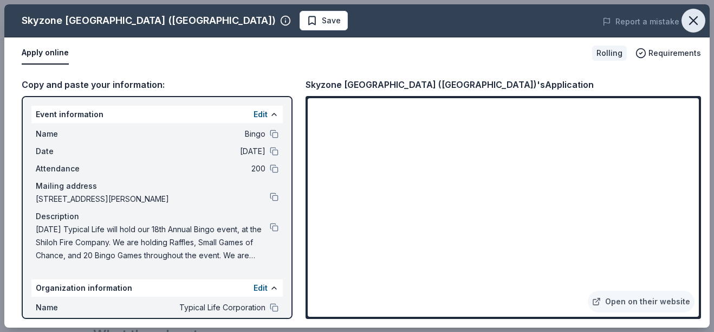 The image size is (714, 332). I want to click on button: Apply online, so click(45, 53).